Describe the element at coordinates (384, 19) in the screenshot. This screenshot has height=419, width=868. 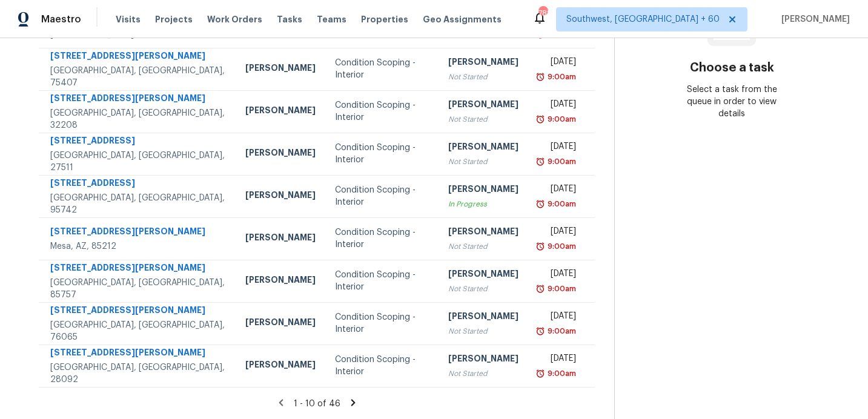
I see `span: Properties` at that location.